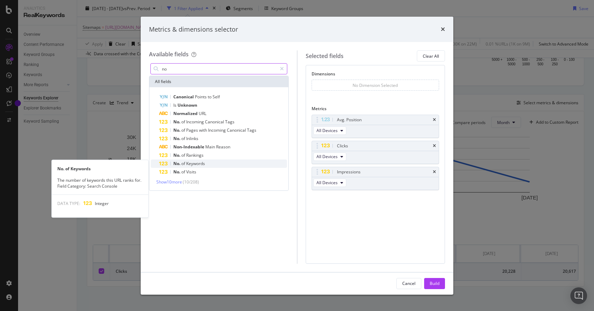 Image resolution: width=594 pixels, height=311 pixels. I want to click on div: Avg. Position, so click(349, 120).